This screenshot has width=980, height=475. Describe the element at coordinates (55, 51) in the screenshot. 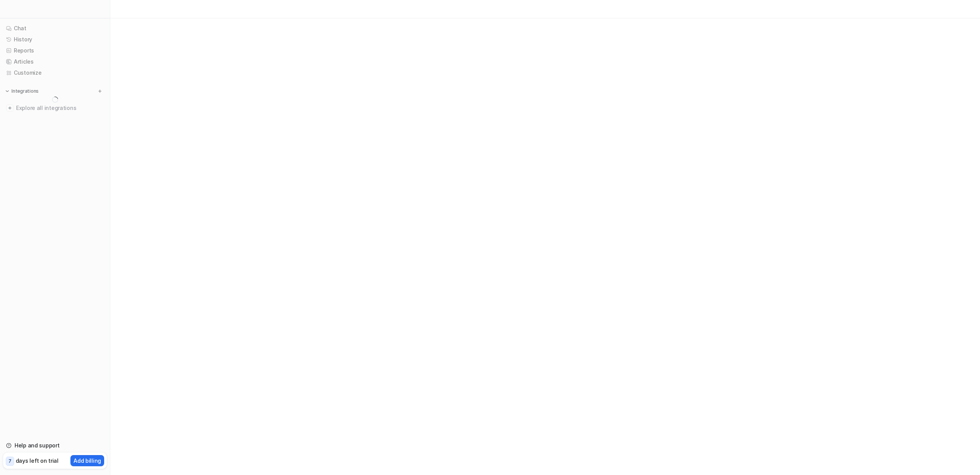

I see `a: Reports` at that location.